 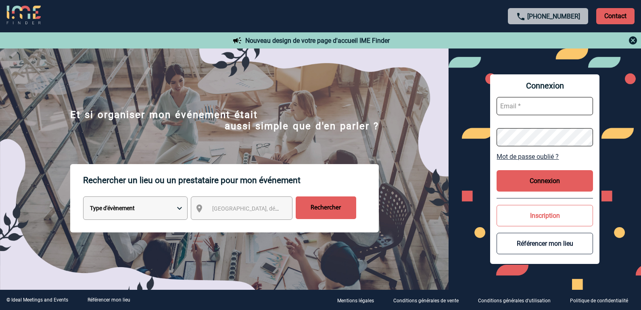 What do you see at coordinates (545, 243) in the screenshot?
I see `button: Référencer mon lieu` at bounding box center [545, 243].